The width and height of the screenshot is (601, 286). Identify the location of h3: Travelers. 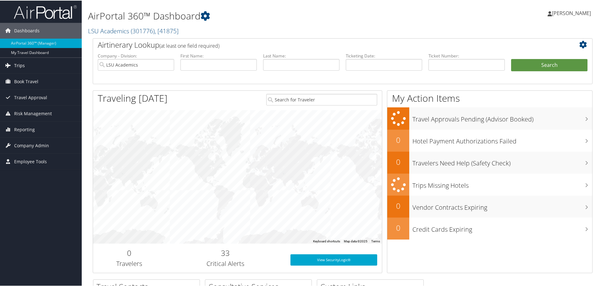
(129, 263).